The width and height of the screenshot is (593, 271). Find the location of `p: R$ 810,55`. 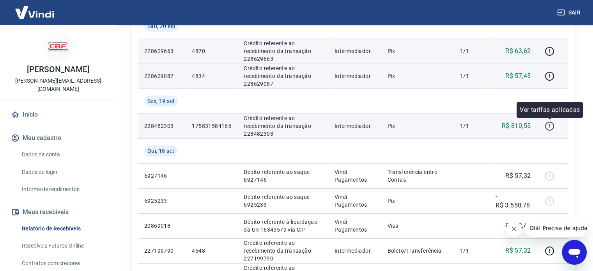

p: R$ 810,55 is located at coordinates (516, 126).